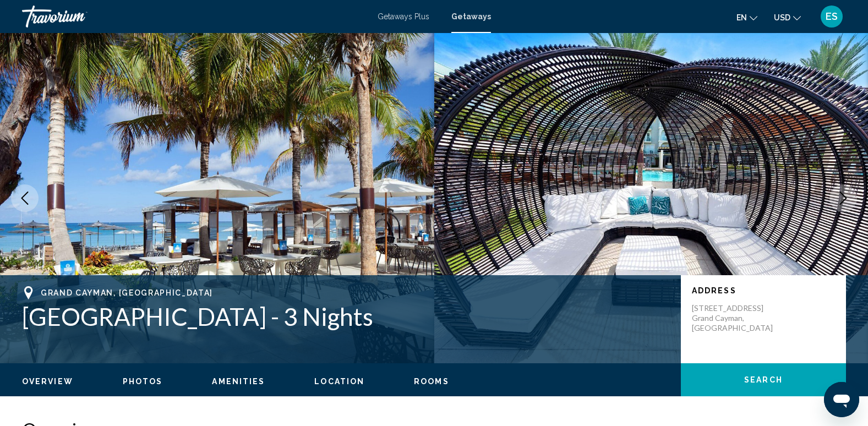  Describe the element at coordinates (143, 382) in the screenshot. I see `span: Photos` at that location.